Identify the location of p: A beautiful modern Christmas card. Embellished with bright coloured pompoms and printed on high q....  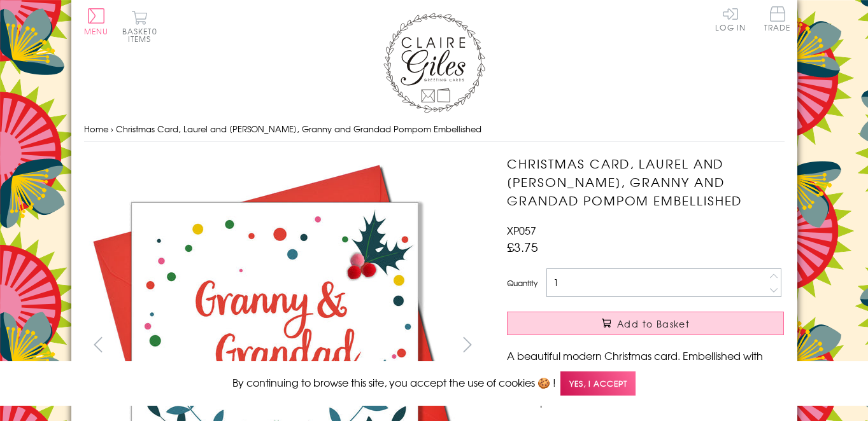
(645, 379).